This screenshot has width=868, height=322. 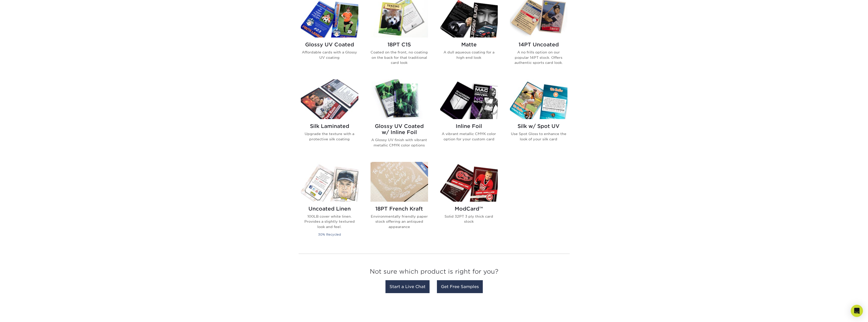 I want to click on p: Affordable cards with a Glossy UV coating, so click(x=330, y=55).